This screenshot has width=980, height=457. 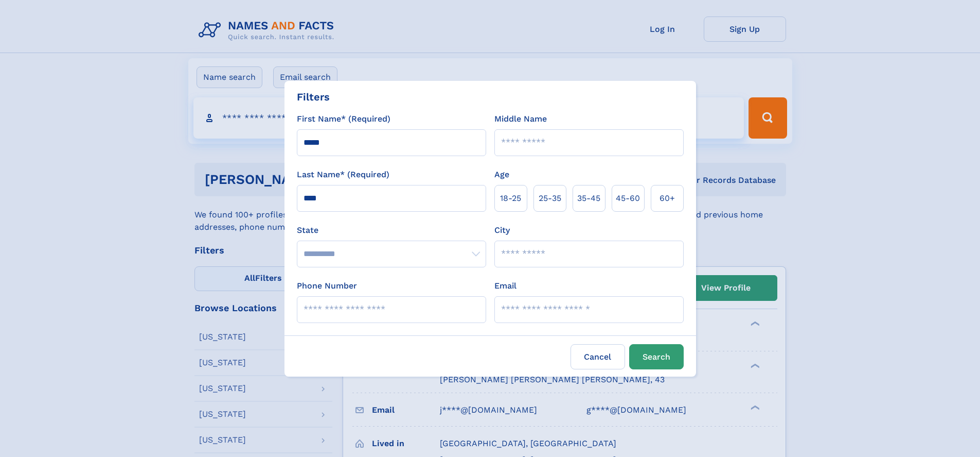 I want to click on label: Last Name* (Required), so click(x=343, y=175).